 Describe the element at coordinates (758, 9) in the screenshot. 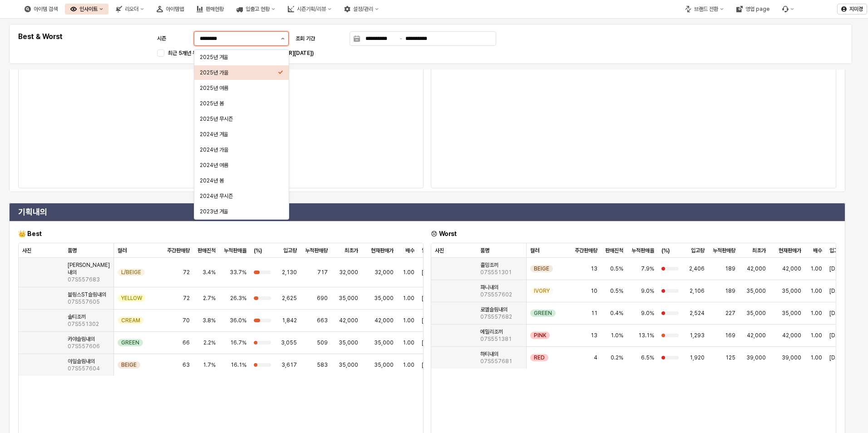

I see `div: 영업 page` at that location.